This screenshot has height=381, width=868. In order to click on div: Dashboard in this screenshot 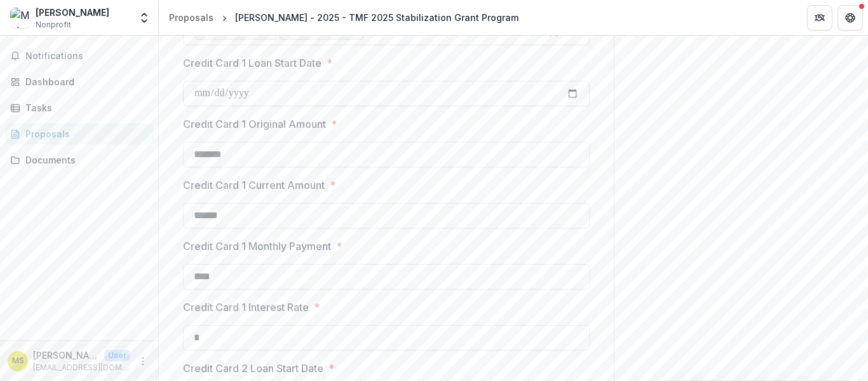, I will do `click(84, 81)`.